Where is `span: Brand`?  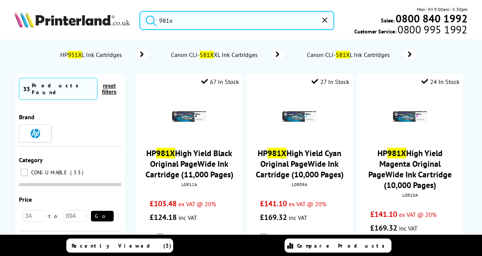 span: Brand is located at coordinates (27, 117).